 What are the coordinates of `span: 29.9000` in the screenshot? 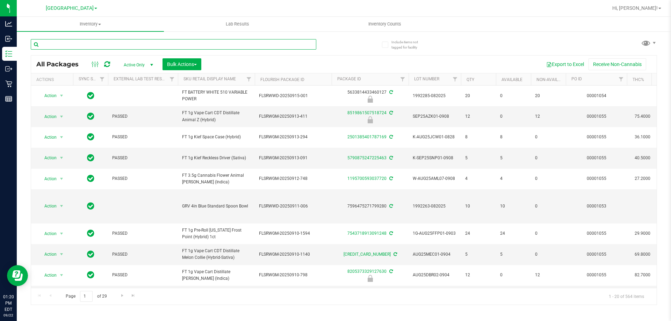 It's located at (643, 234).